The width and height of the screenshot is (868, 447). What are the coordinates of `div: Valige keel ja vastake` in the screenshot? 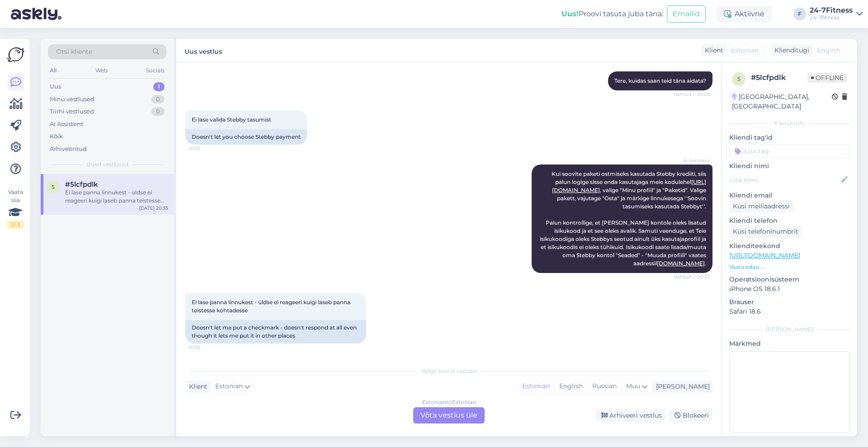 It's located at (449, 371).